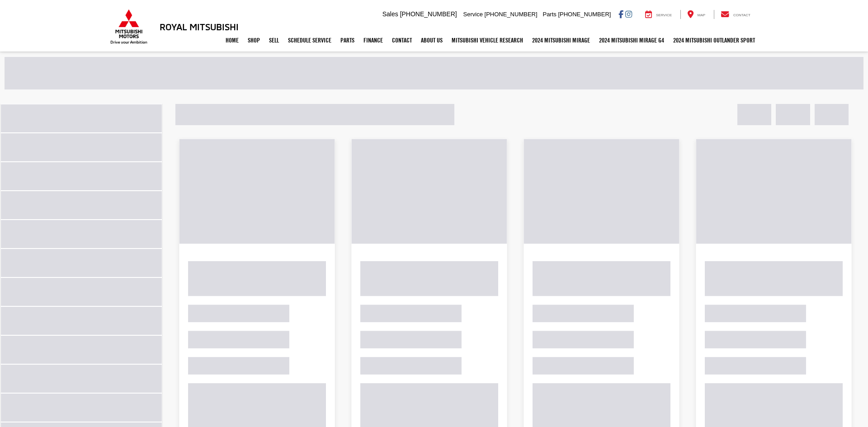 Image resolution: width=868 pixels, height=427 pixels. What do you see at coordinates (310, 40) in the screenshot?
I see `a: Schedule Service: Opens in a new tab` at bounding box center [310, 40].